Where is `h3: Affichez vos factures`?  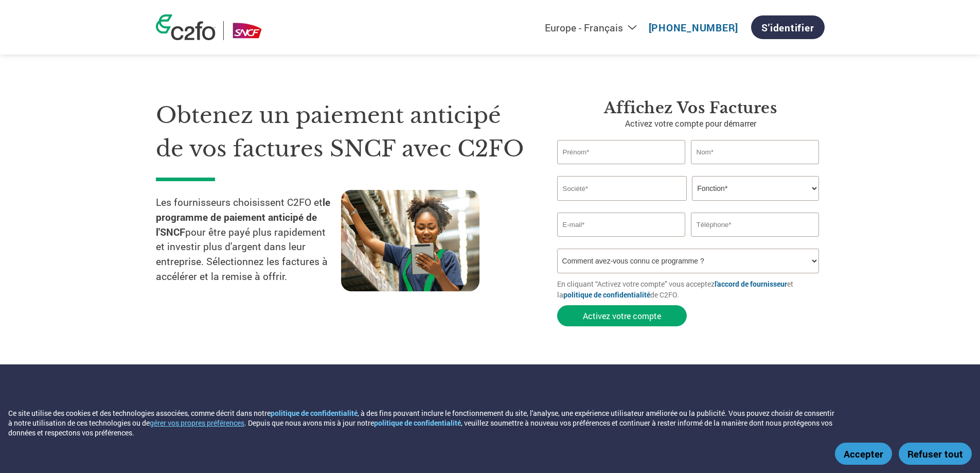 h3: Affichez vos factures is located at coordinates (691, 108).